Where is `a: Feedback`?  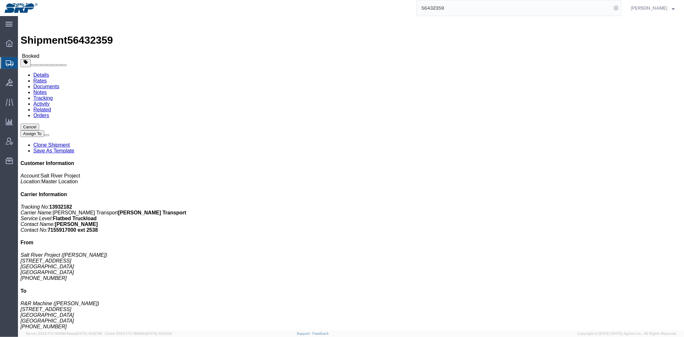 a: Feedback is located at coordinates (320, 333).